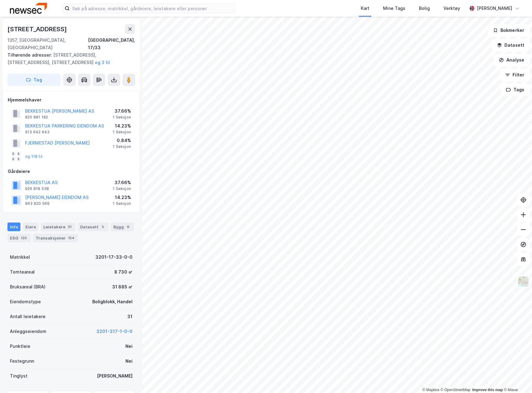  What do you see at coordinates (124, 272) in the screenshot?
I see `div: 8 730 ㎡` at bounding box center [124, 272].